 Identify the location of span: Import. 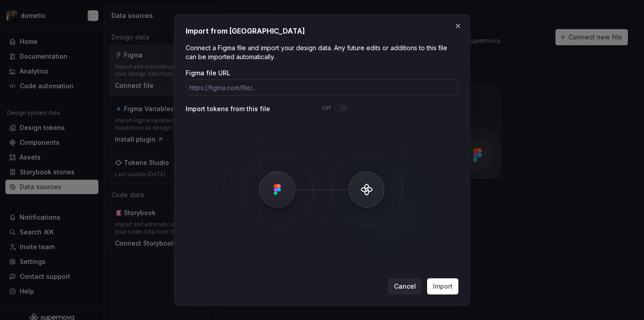
(443, 286).